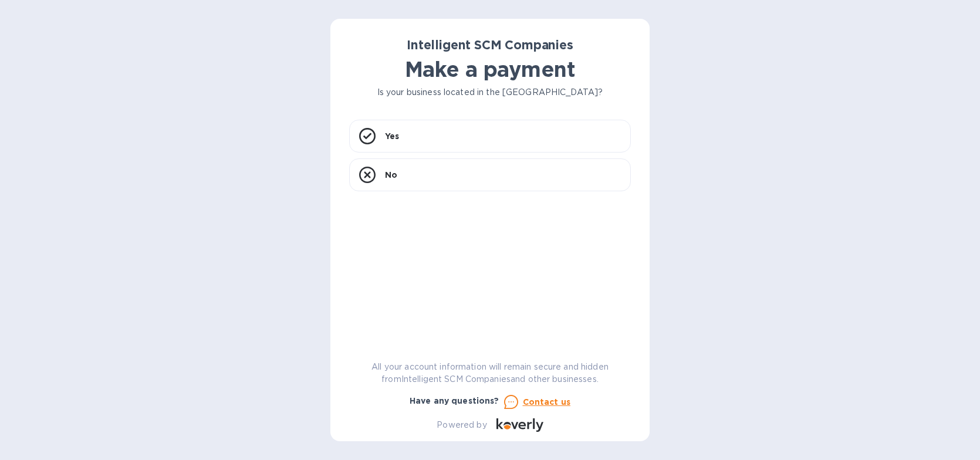  I want to click on b: Have any questions?, so click(454, 401).